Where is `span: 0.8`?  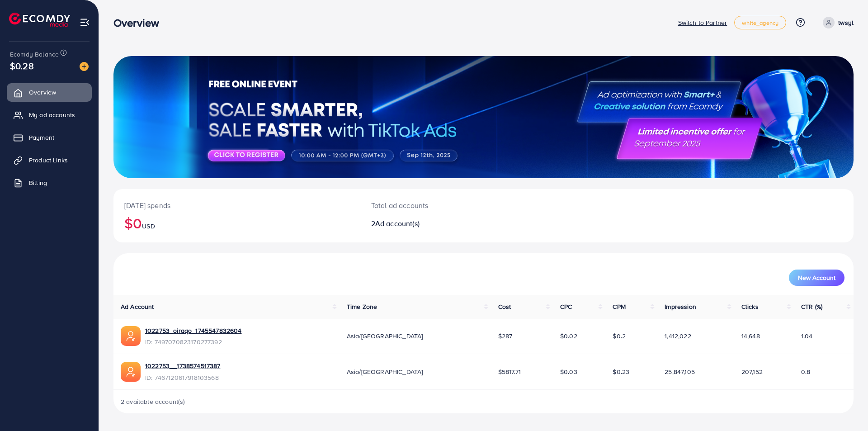
span: 0.8 is located at coordinates (805, 372).